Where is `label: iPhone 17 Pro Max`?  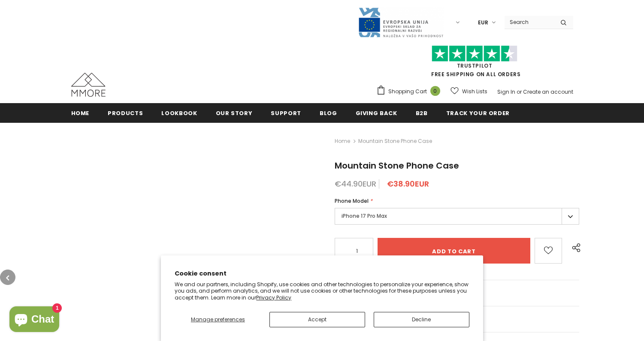 label: iPhone 17 Pro Max is located at coordinates (456, 217).